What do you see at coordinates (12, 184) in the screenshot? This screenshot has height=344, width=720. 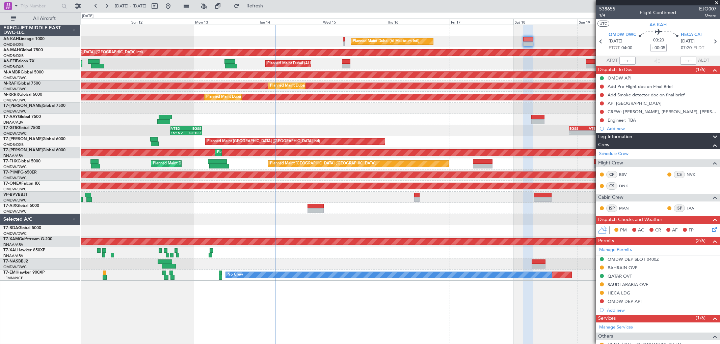 I see `span: T7-ONEX` at bounding box center [12, 184].